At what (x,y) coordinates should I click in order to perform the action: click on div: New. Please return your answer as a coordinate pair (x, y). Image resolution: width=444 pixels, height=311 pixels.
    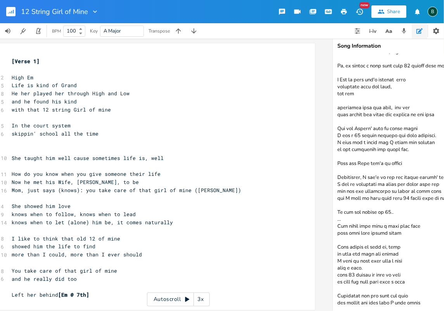
    Looking at the image, I should click on (364, 5).